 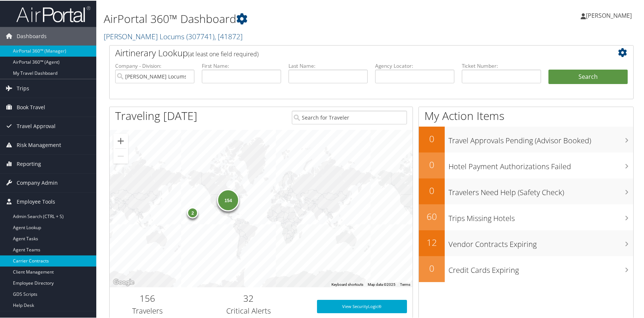 What do you see at coordinates (228, 35) in the screenshot?
I see `span: , [ 41872 ]` at bounding box center [228, 35].